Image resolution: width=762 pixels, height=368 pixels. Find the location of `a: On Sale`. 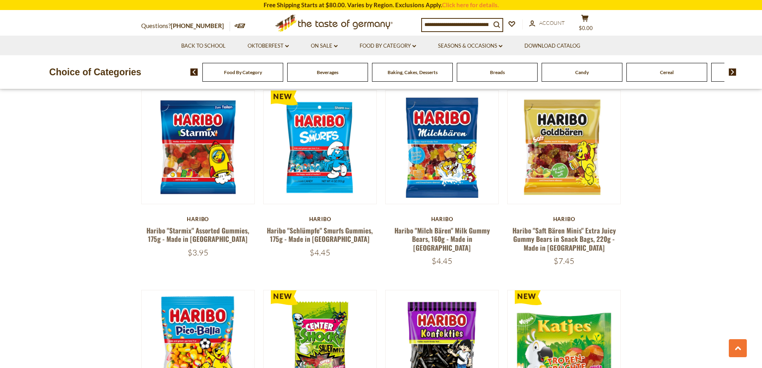

a: On Sale is located at coordinates (324, 46).